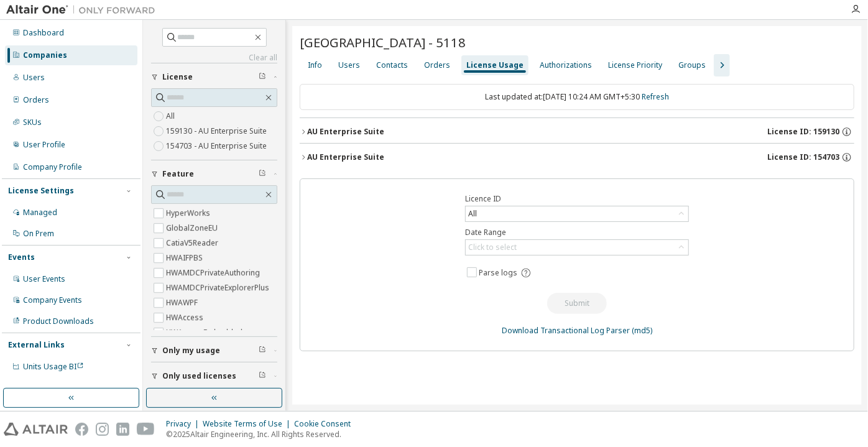  I want to click on label: HWAccessEmbedded, so click(205, 333).